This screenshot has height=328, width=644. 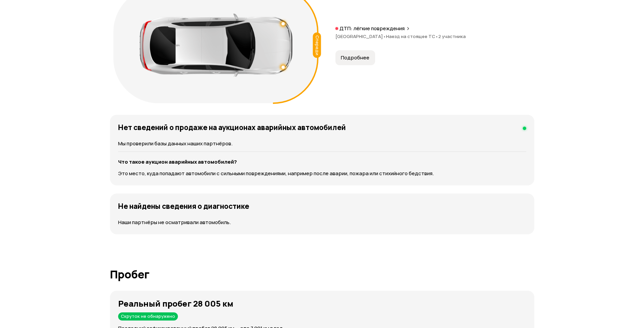 What do you see at coordinates (322, 222) in the screenshot?
I see `p: Наши партнёры не осматривали автомобиль.` at bounding box center [322, 222].